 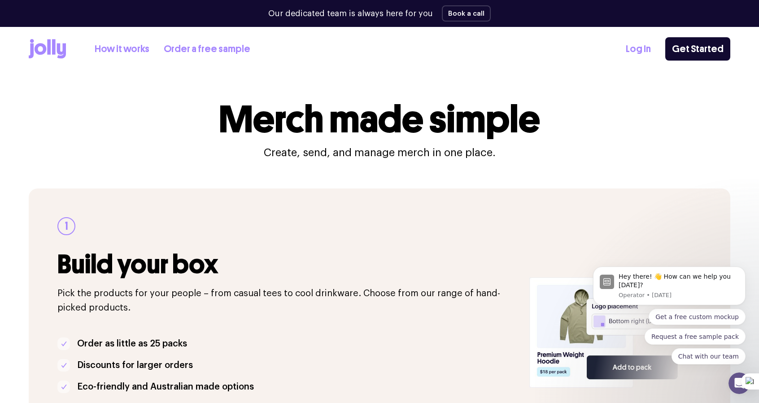 What do you see at coordinates (466, 13) in the screenshot?
I see `button: Book a call` at bounding box center [466, 13].